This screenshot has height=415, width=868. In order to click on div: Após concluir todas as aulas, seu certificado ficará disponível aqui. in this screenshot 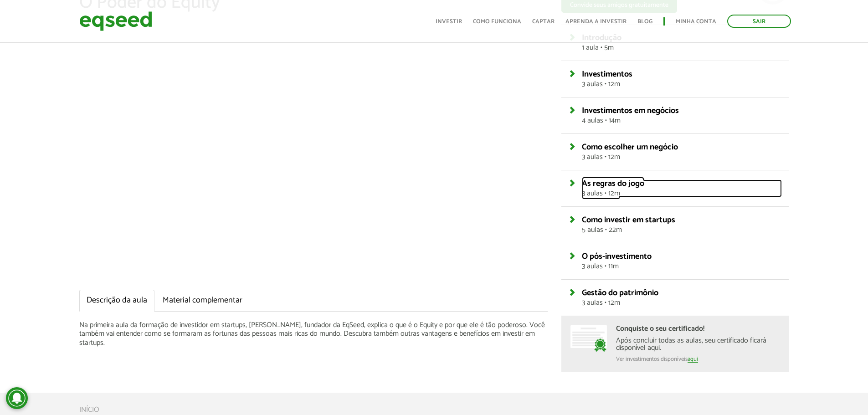, I will do `click(698, 344)`.